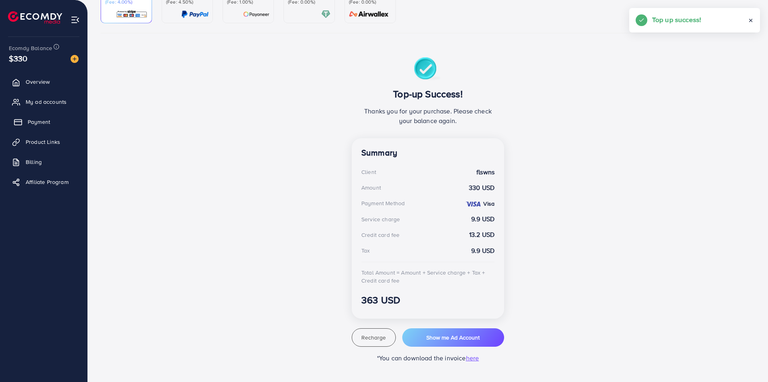  What do you see at coordinates (35, 17) in the screenshot?
I see `img: logo` at bounding box center [35, 17].